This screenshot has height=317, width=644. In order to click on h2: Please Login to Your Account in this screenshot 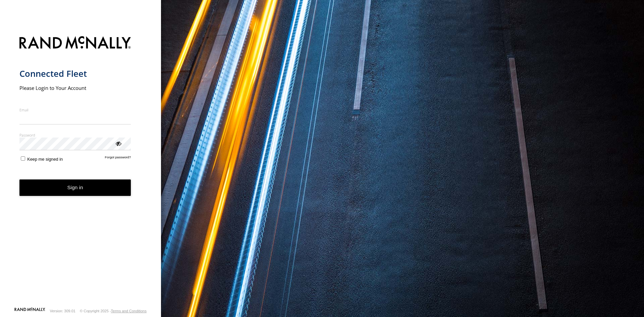, I will do `click(75, 88)`.